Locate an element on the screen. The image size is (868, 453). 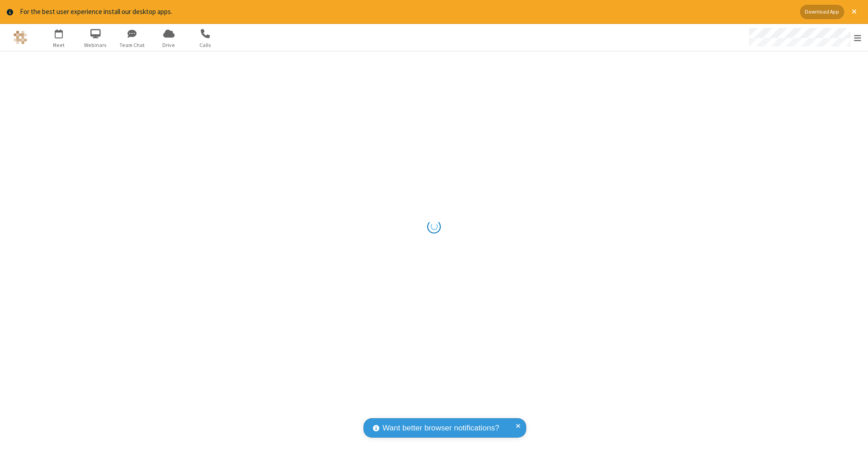
div: For the best user experience install our desktop apps. is located at coordinates (406, 12).